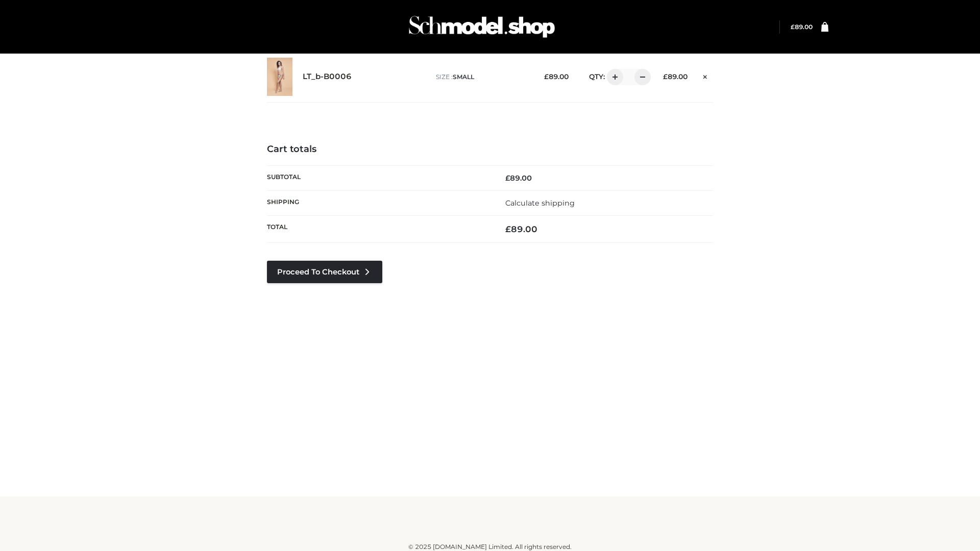 This screenshot has height=551, width=980. What do you see at coordinates (540, 203) in the screenshot?
I see `a: Calculate shipping` at bounding box center [540, 203].